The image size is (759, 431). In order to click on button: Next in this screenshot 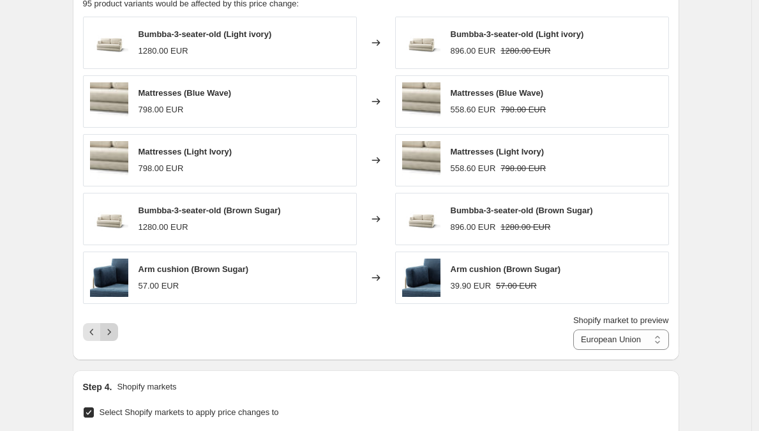, I will do `click(109, 332)`.